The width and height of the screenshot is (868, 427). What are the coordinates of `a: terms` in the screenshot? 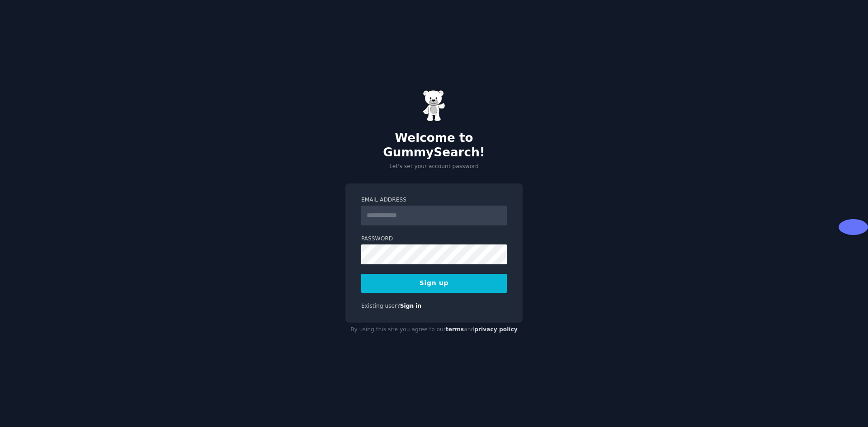 It's located at (455, 329).